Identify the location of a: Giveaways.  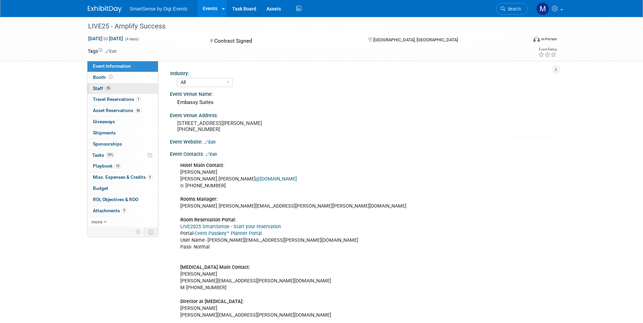
(123, 122).